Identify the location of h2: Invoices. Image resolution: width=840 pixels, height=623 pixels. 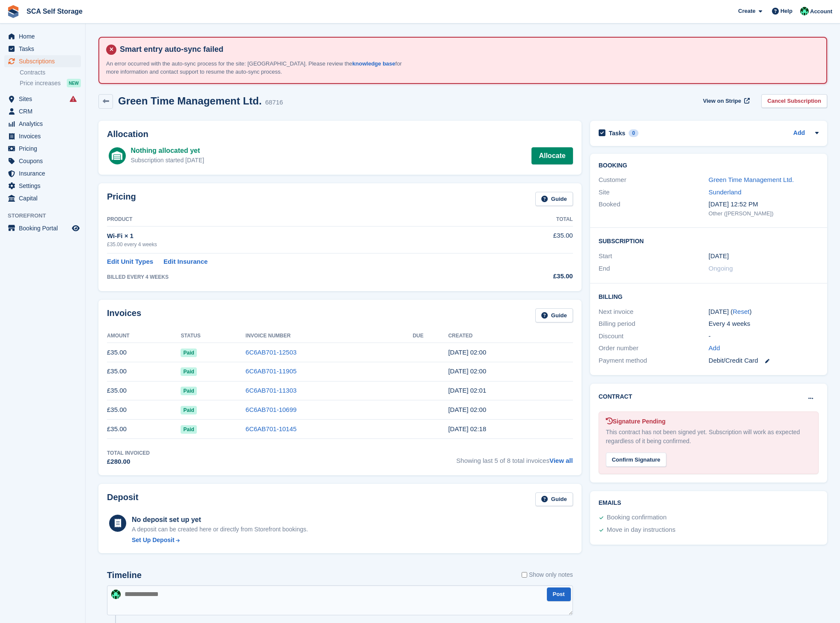
(124, 315).